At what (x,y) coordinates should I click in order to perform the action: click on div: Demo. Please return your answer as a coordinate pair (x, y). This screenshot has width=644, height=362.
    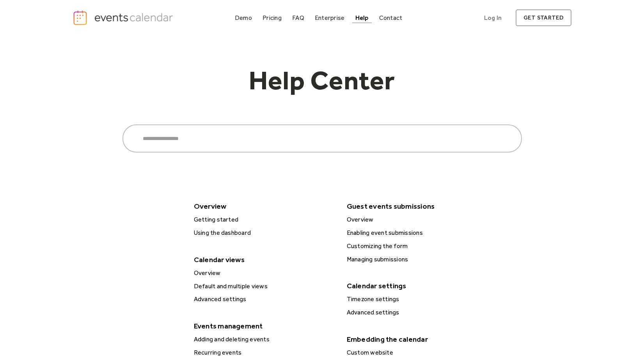
    Looking at the image, I should click on (243, 18).